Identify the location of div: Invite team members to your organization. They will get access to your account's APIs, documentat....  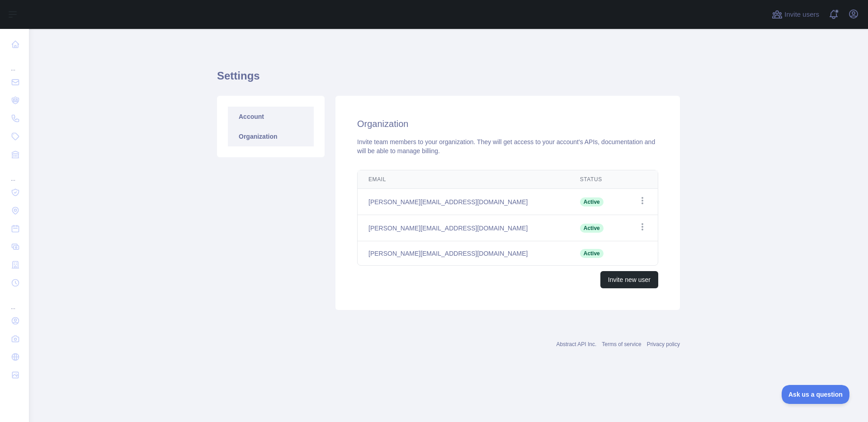
(507, 146).